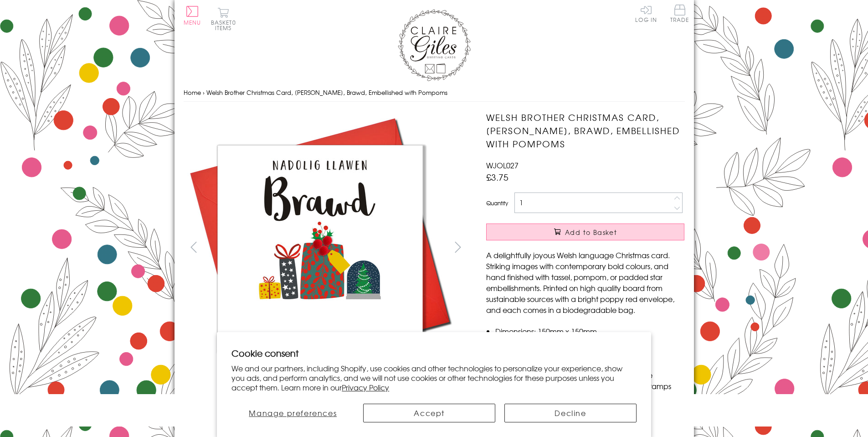 This screenshot has width=868, height=437. What do you see at coordinates (293, 413) in the screenshot?
I see `button: Manage preferences` at bounding box center [293, 413].